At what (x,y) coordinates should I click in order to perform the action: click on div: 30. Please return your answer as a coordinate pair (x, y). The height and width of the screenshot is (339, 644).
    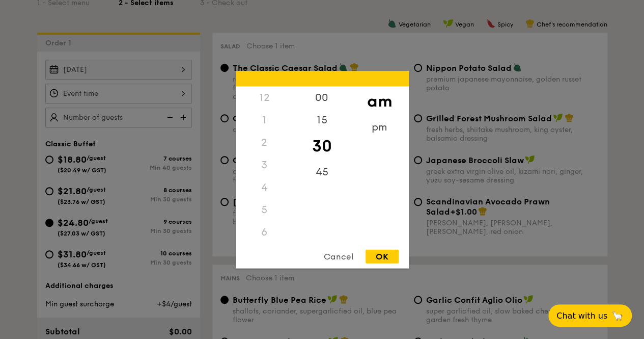
    Looking at the image, I should click on (322, 146).